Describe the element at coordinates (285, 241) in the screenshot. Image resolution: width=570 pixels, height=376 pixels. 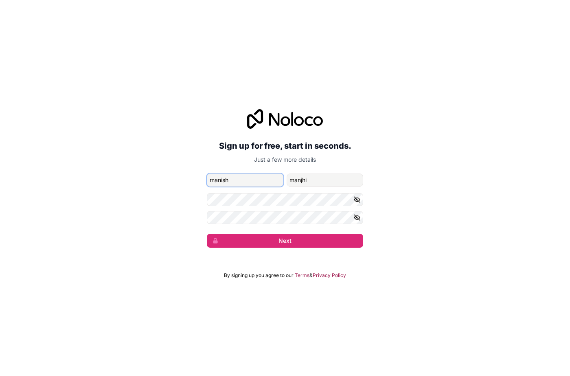
I see `button: Next` at that location.